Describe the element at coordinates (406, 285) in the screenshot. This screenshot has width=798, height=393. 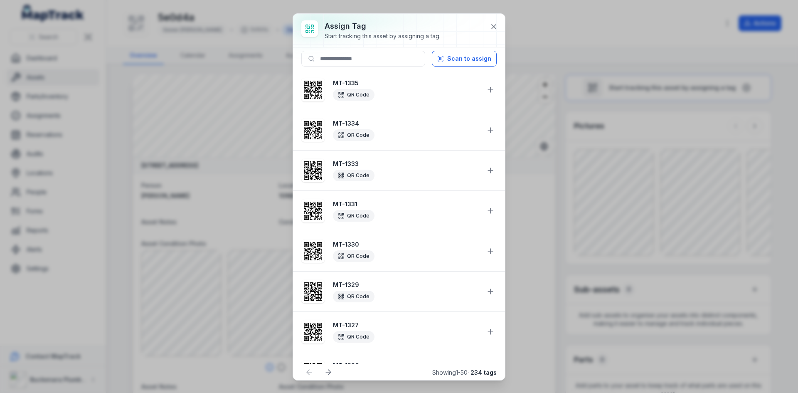
I see `strong: MT-1329` at that location.